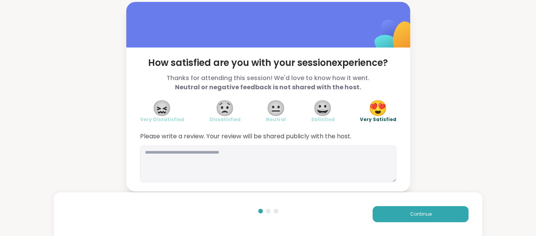 The height and width of the screenshot is (236, 536). I want to click on span: Continue, so click(421, 215).